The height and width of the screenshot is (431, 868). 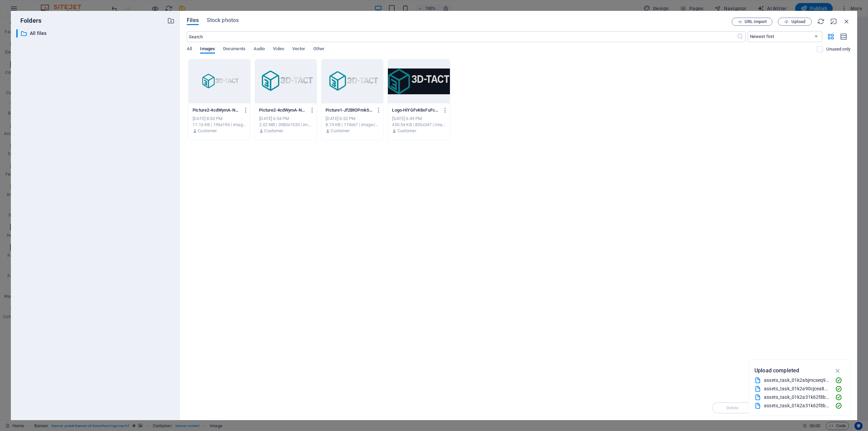 I want to click on i: Close, so click(x=847, y=21).